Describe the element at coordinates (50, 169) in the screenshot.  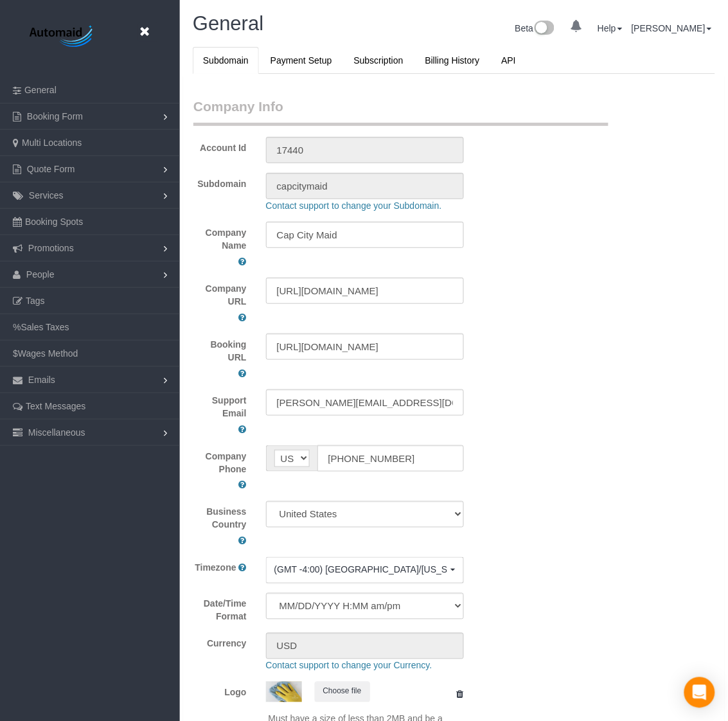
I see `span: Quote Form` at that location.